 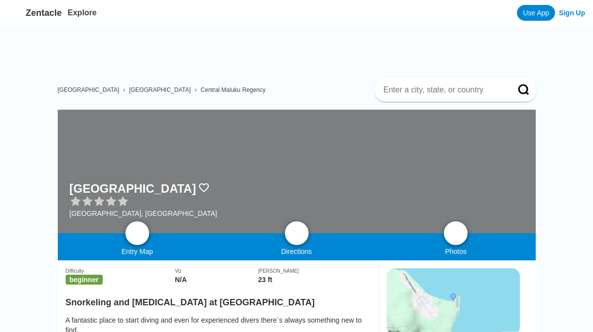 What do you see at coordinates (572, 13) in the screenshot?
I see `a: Sign Up` at bounding box center [572, 13].